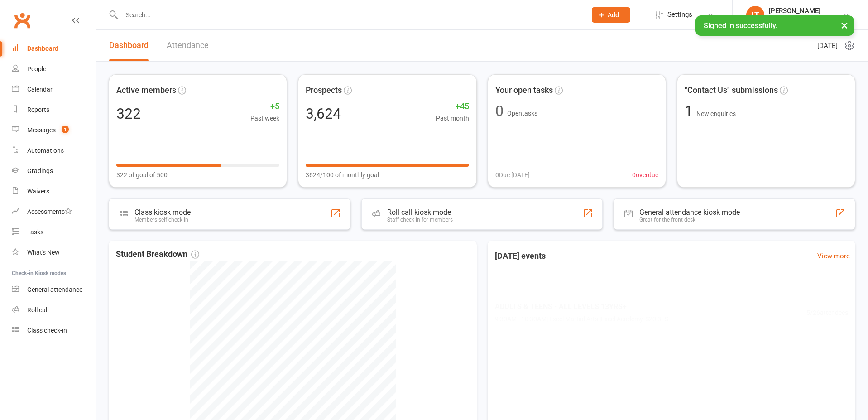 This screenshot has height=420, width=868. What do you see at coordinates (54, 289) in the screenshot?
I see `a: General attendance kiosk mode` at bounding box center [54, 289].